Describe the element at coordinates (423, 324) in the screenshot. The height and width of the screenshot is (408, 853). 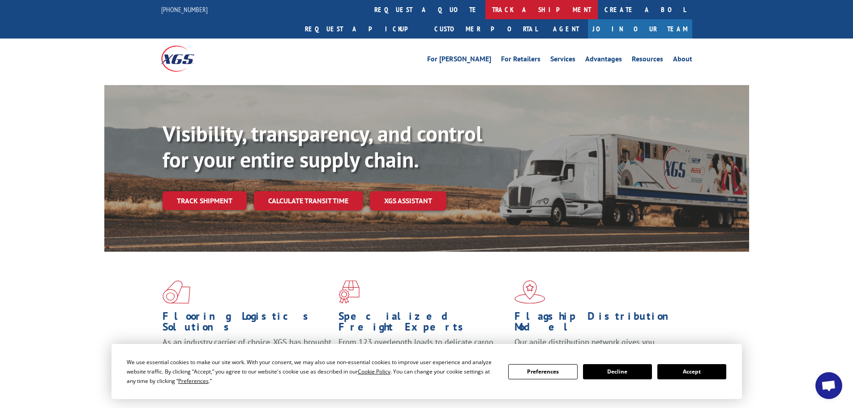
I see `h1: Specialized Freight Experts` at that location.